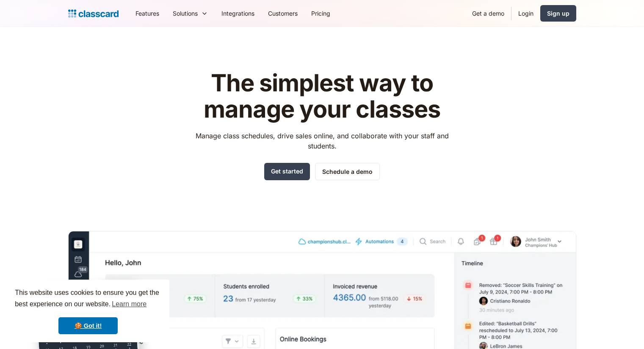 The width and height of the screenshot is (644, 349). I want to click on p: Manage class schedules, drive sales online, and collaborate with your staff and students., so click(322, 141).